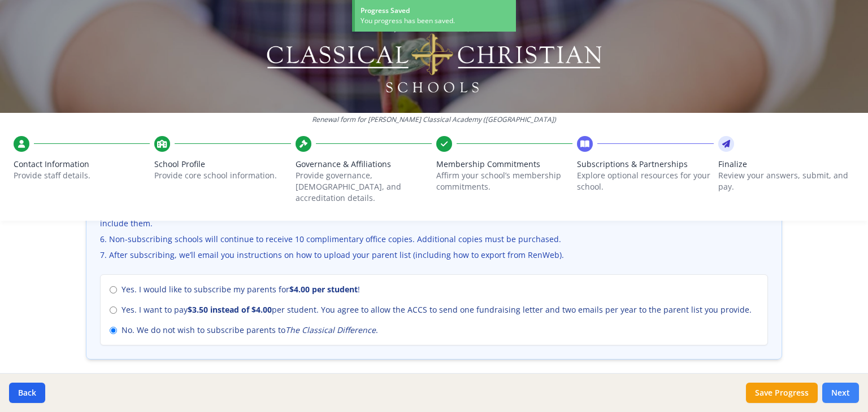  I want to click on p: Affirm your school’s membership commitments., so click(504, 181).